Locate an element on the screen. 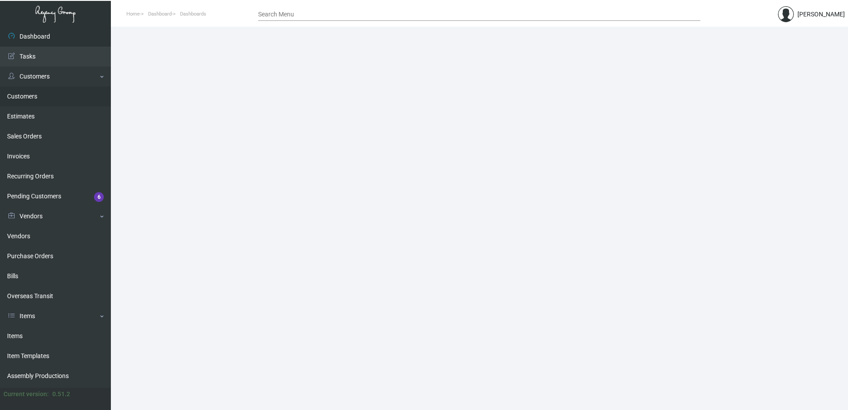  div: 0.51.2 is located at coordinates (61, 394).